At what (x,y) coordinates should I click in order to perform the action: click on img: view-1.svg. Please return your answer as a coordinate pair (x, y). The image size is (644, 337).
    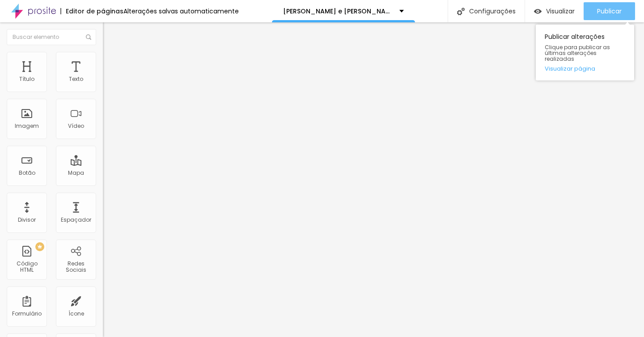
    Looking at the image, I should click on (537, 11).